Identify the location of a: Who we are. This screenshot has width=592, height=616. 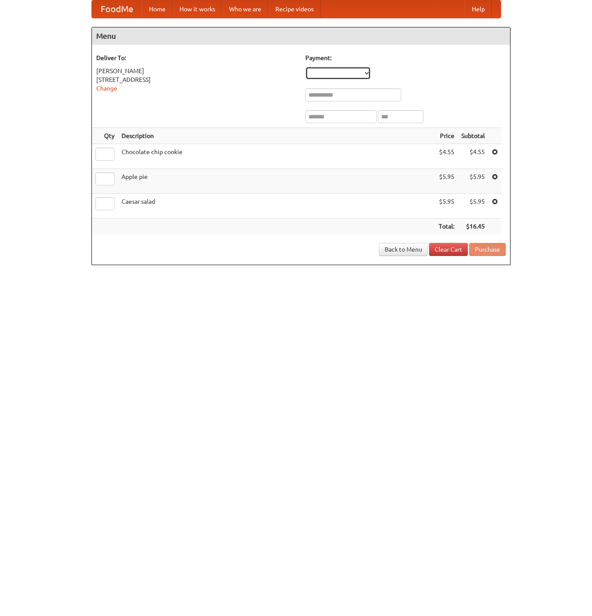
(245, 9).